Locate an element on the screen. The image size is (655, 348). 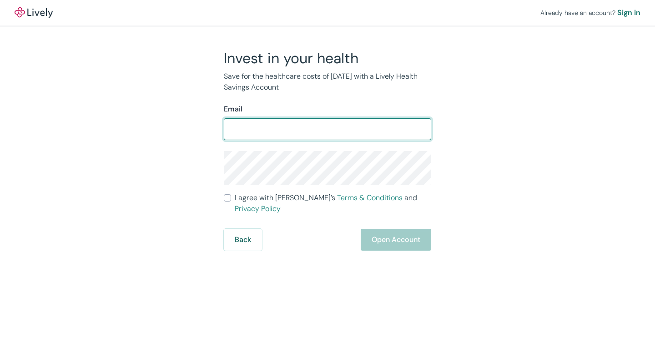
label: Email is located at coordinates (233, 109).